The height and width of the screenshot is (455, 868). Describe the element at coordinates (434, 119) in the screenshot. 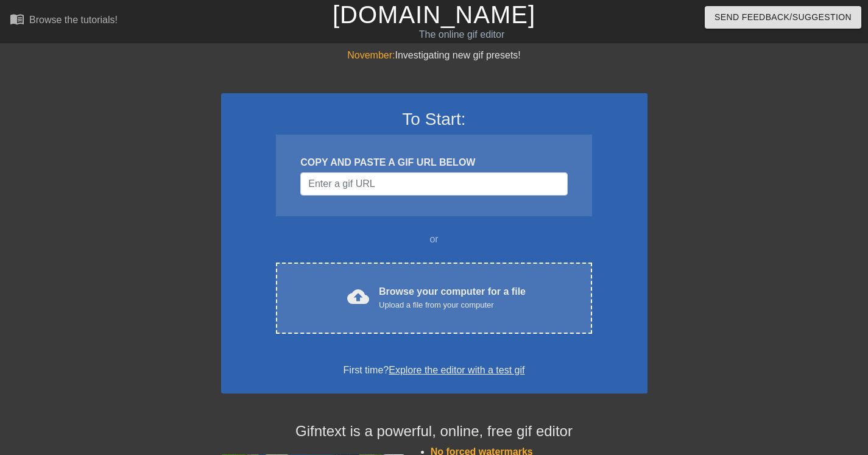

I see `h3: To Start:` at that location.